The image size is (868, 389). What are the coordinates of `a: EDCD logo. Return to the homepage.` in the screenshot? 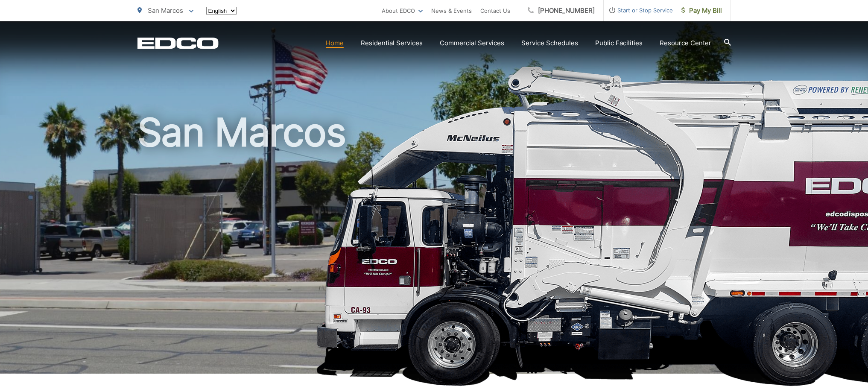 It's located at (178, 43).